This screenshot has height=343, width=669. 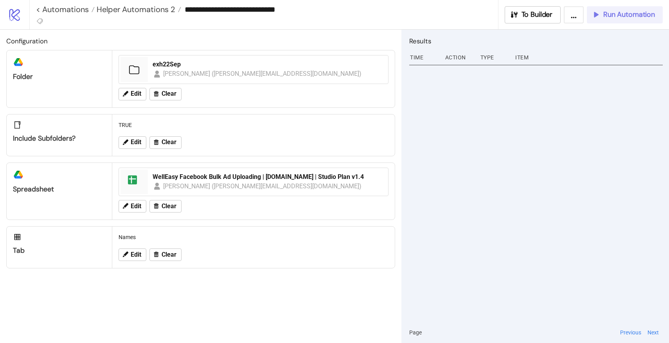 I want to click on div: Spreadsheet, so click(x=59, y=189).